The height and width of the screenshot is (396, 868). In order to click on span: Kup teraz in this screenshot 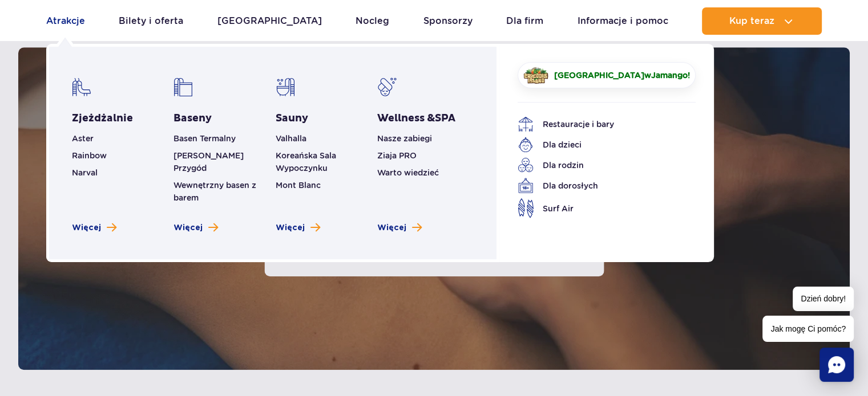, I will do `click(751, 21)`.